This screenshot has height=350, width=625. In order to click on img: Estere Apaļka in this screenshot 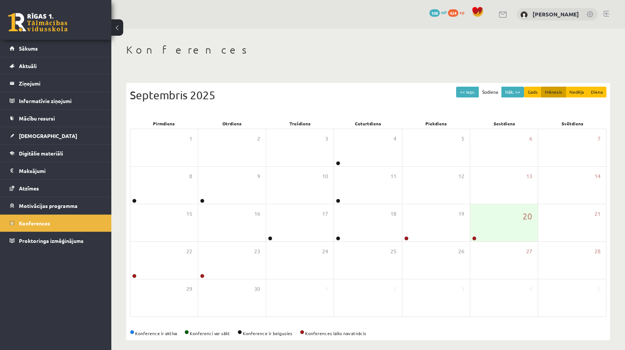, I will do `click(524, 15)`.